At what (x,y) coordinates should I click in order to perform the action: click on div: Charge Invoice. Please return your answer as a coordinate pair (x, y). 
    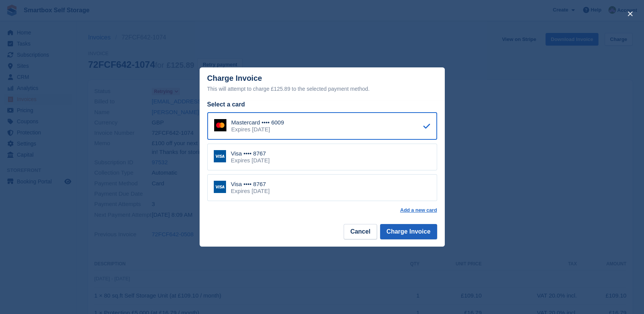
    Looking at the image, I should click on (322, 83).